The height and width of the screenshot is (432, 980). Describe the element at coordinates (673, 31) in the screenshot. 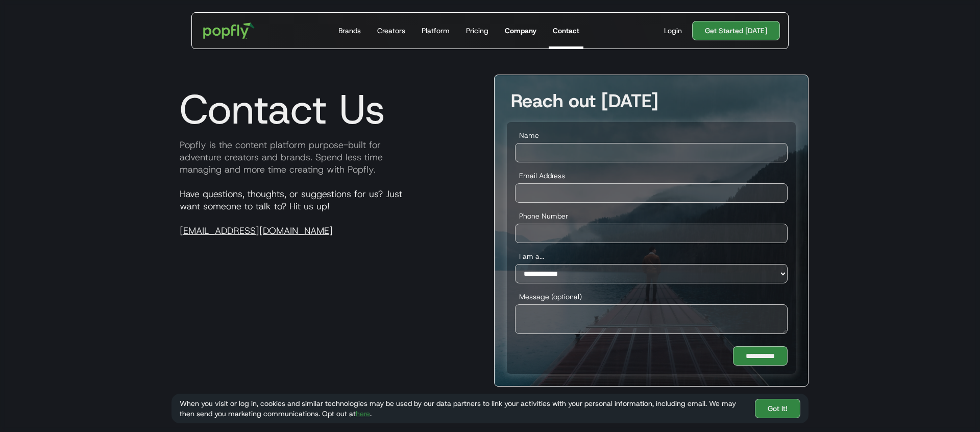

I see `div: Login` at that location.